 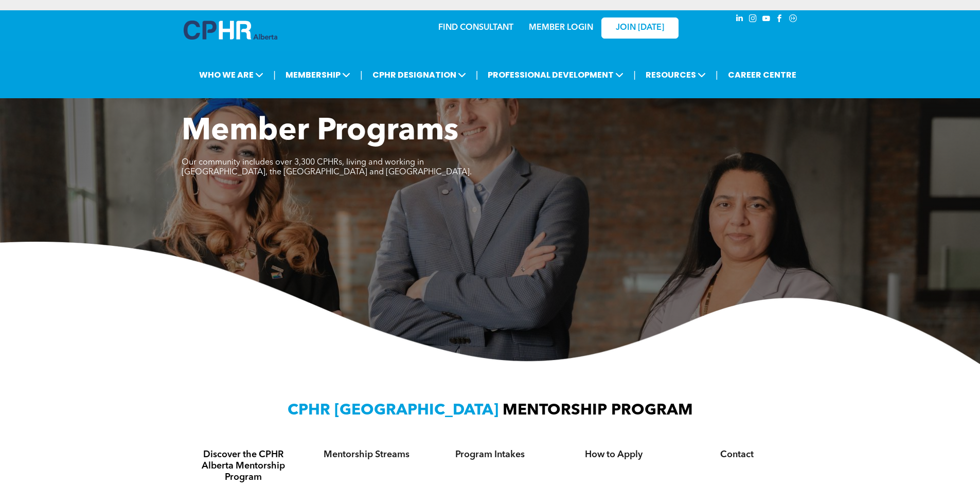 I want to click on a: linkedin, so click(x=740, y=20).